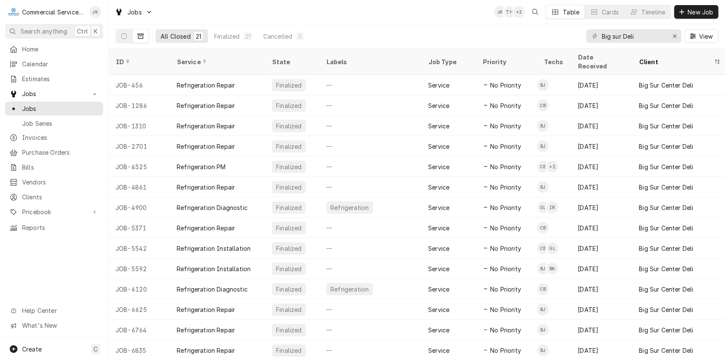  I want to click on div: Gavin Lorincz's Avatar, so click(543, 207).